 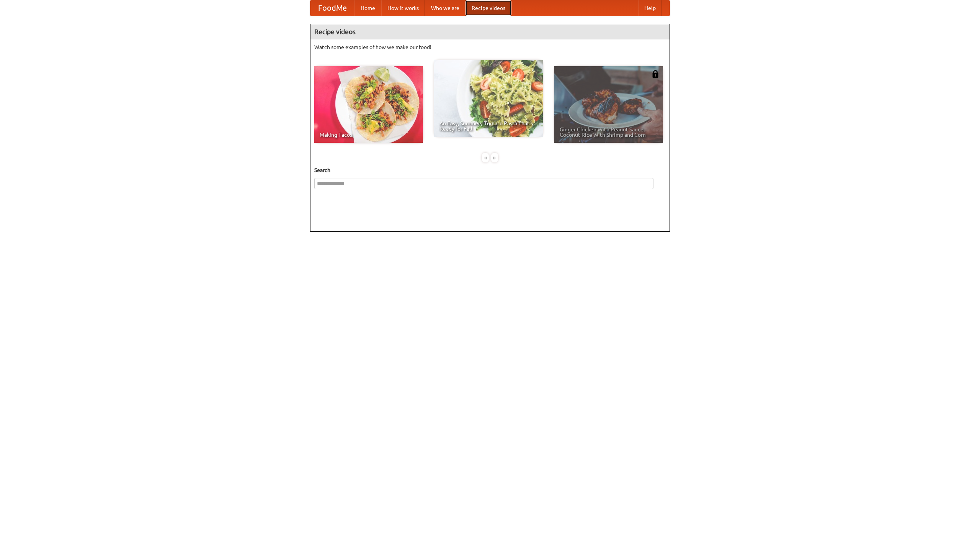 What do you see at coordinates (369, 105) in the screenshot?
I see `a: Making Tacos` at bounding box center [369, 105].